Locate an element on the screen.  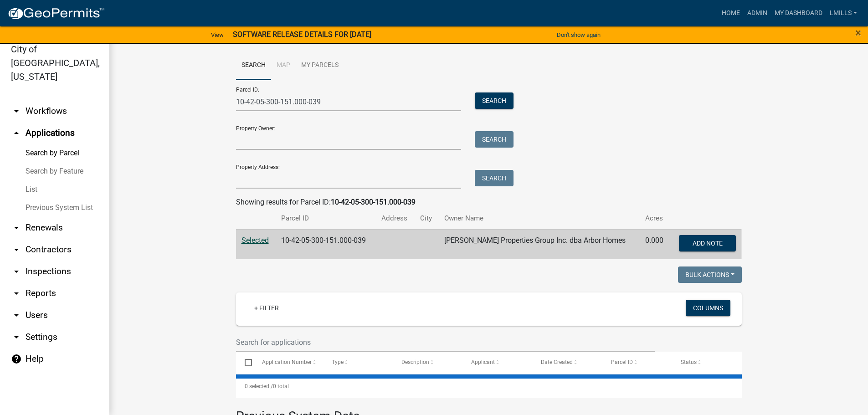
a: Search is located at coordinates (253, 66).